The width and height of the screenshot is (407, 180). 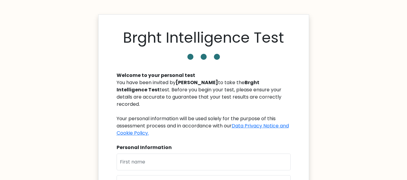 I want to click on b: Brght Intelligence Test, so click(x=188, y=86).